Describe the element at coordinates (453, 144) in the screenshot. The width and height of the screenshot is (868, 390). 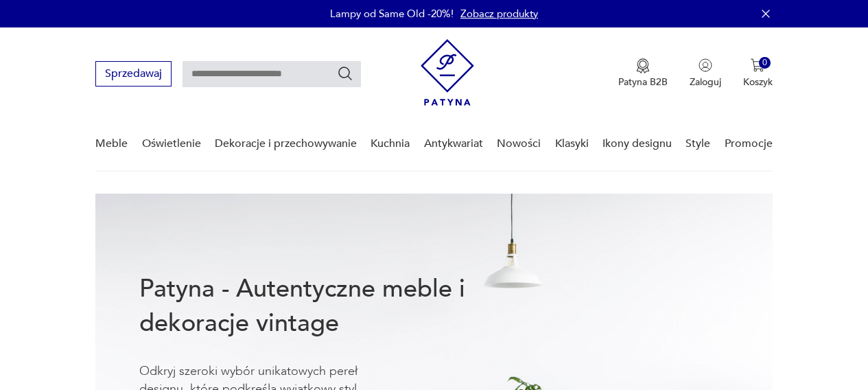
I see `a: Antykwariat` at that location.